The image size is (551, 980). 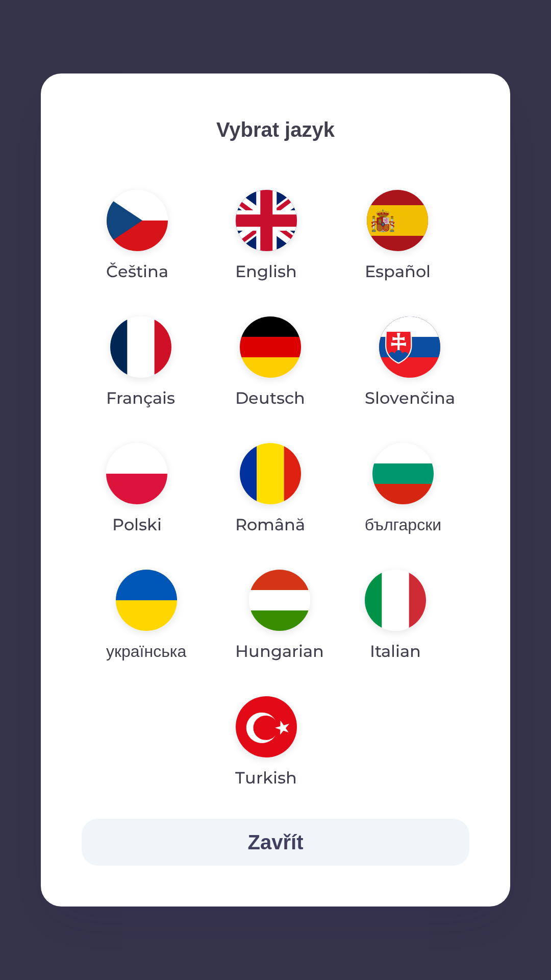 I want to click on button: Français, so click(x=140, y=363).